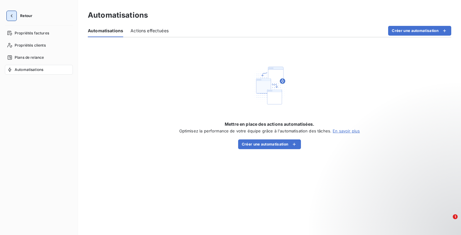  Describe the element at coordinates (26, 16) in the screenshot. I see `span: Retour` at that location.